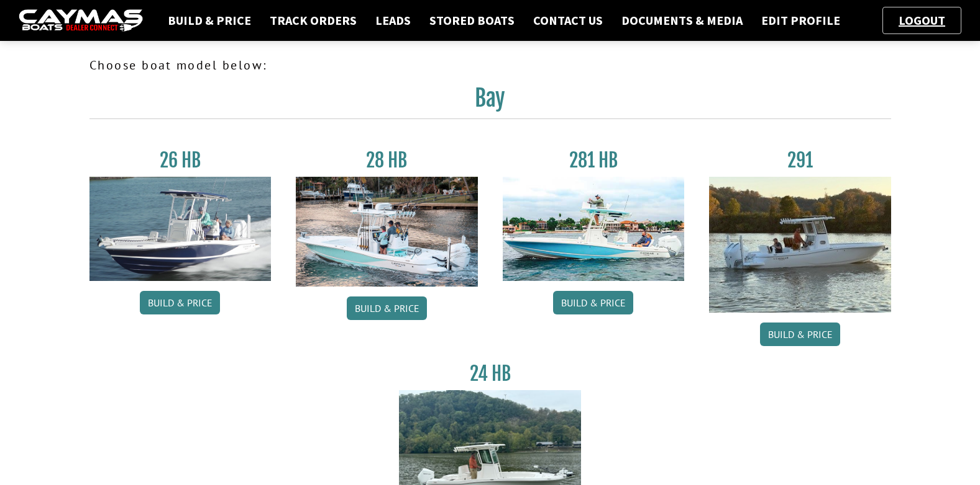 Image resolution: width=980 pixels, height=485 pixels. What do you see at coordinates (593, 160) in the screenshot?
I see `h3: 281 HB` at bounding box center [593, 160].